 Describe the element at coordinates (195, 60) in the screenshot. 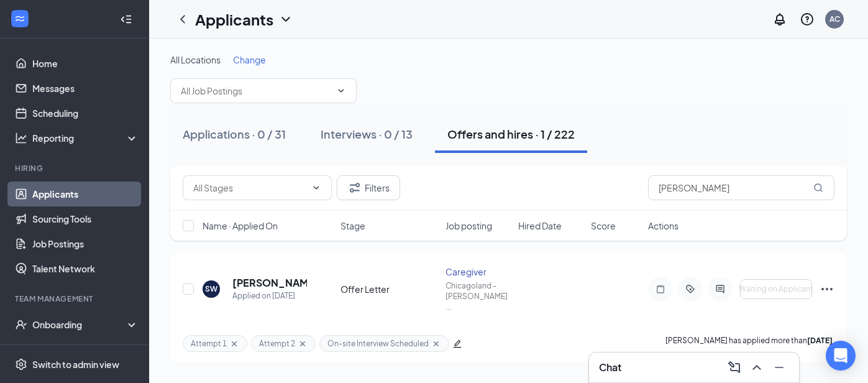

I see `span: All Locations` at that location.